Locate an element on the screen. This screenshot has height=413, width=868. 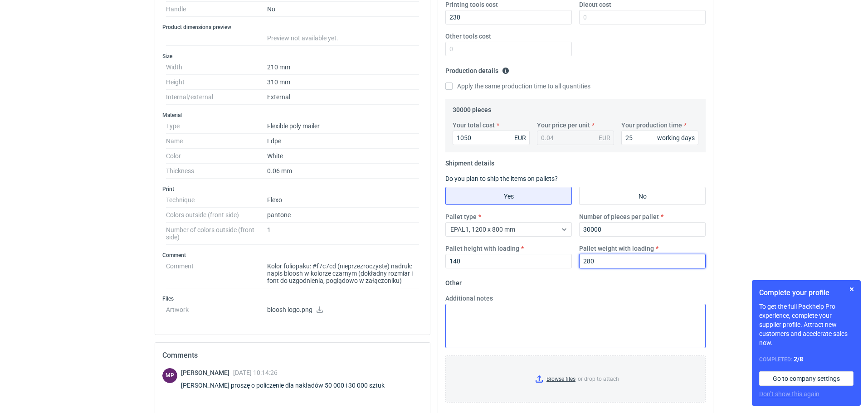
dd: 210 mm is located at coordinates (343, 67).